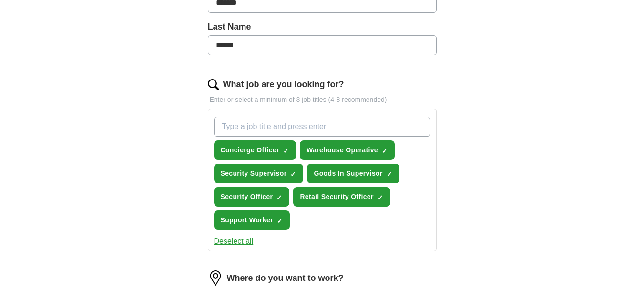  I want to click on button: Security Supervisor✓, so click(258, 174).